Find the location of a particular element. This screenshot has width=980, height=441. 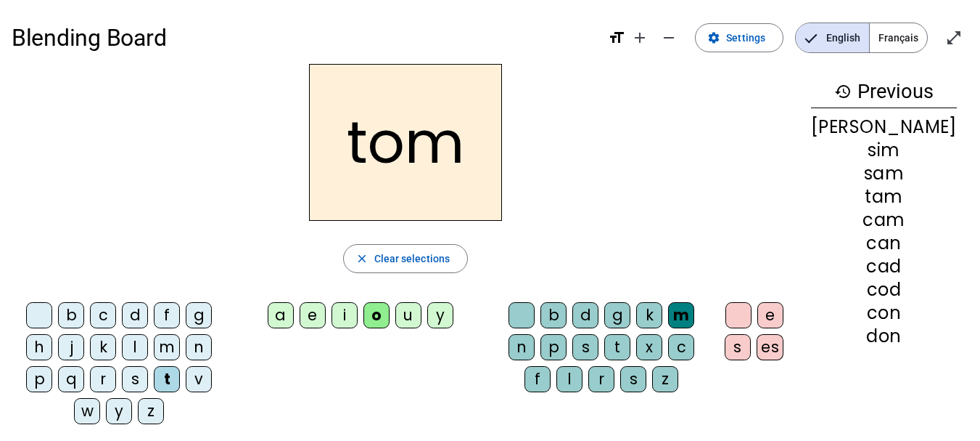

div: tam is located at coordinates (884, 197).